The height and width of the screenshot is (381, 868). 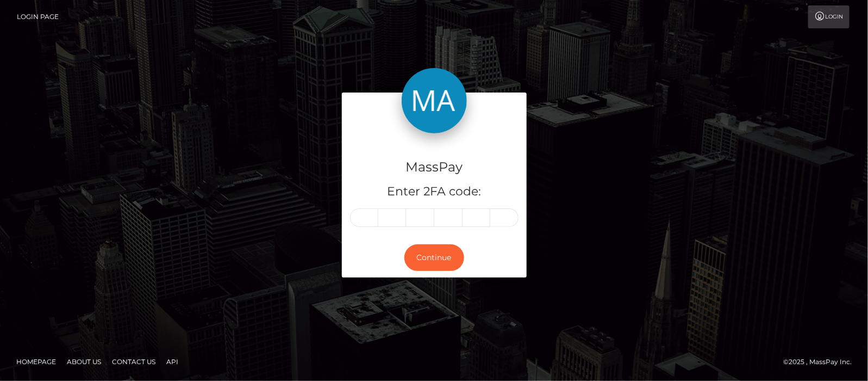 I want to click on a: API, so click(x=173, y=361).